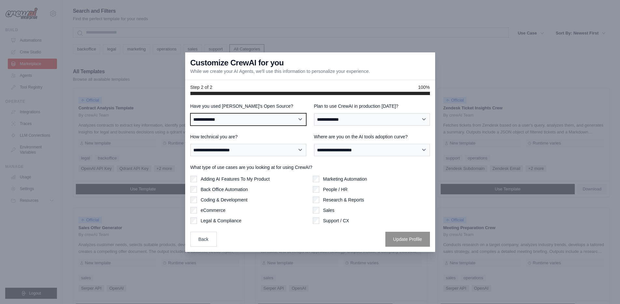 This screenshot has height=304, width=620. I want to click on h3: Customize CrewAI for you, so click(237, 63).